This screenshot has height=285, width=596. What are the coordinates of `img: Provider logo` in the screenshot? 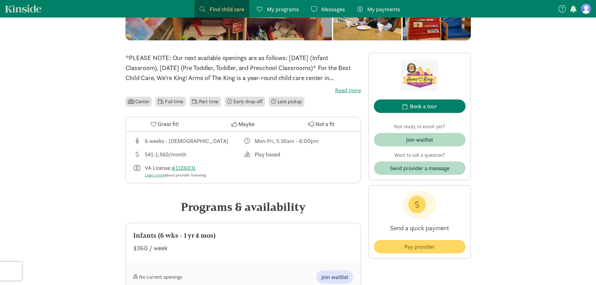 It's located at (420, 75).